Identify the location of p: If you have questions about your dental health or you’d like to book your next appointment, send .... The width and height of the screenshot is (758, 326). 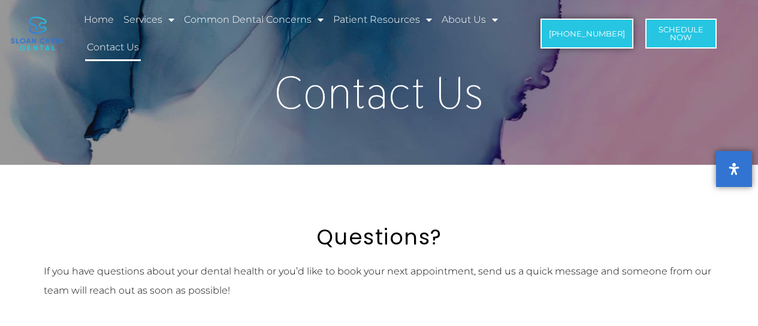
(379, 281).